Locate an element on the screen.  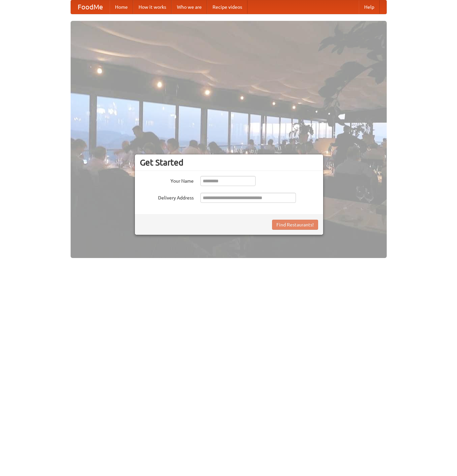
button: Find Restaurants! is located at coordinates (295, 225).